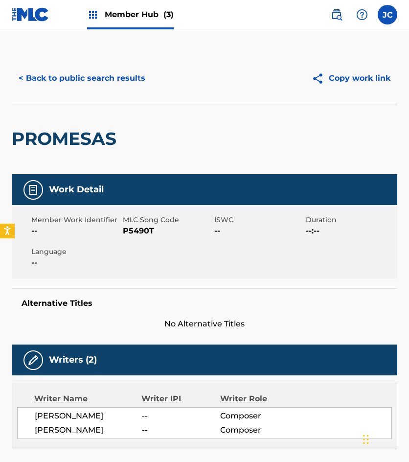  What do you see at coordinates (181, 399) in the screenshot?
I see `div: Writer IPI` at bounding box center [181, 399].